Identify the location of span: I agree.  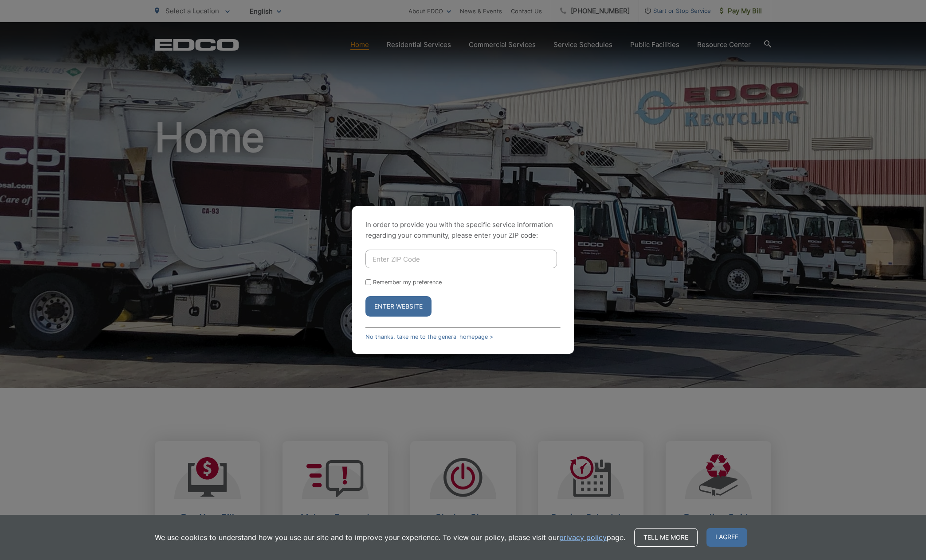
(727, 538).